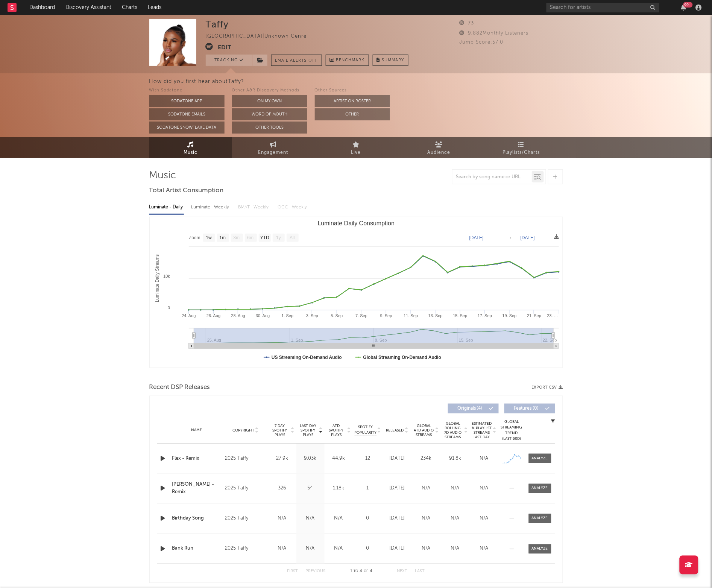 The width and height of the screenshot is (712, 588). Describe the element at coordinates (312, 316) in the screenshot. I see `text: 3. Sep` at that location.